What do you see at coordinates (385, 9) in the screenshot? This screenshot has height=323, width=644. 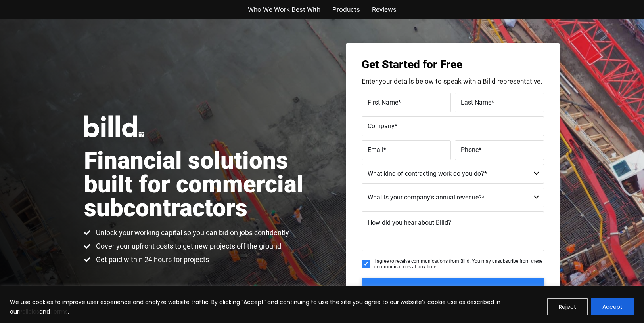 I see `a: Reviews` at bounding box center [385, 9].